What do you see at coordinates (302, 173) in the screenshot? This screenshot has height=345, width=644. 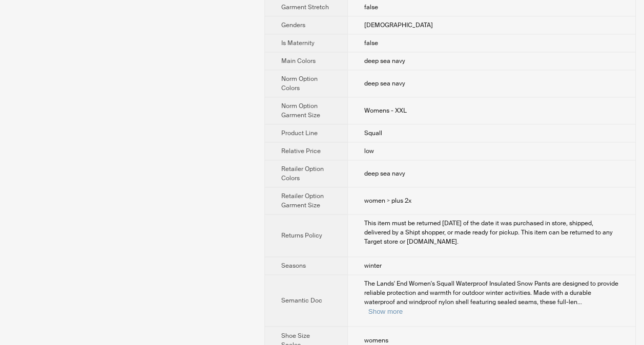 I see `span: Retailer Option Colors` at bounding box center [302, 173].